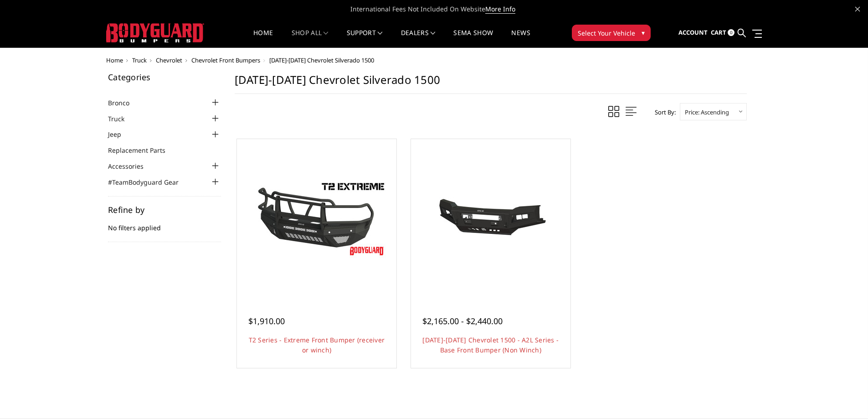 The height and width of the screenshot is (419, 868). Describe the element at coordinates (693, 32) in the screenshot. I see `span: Account` at that location.